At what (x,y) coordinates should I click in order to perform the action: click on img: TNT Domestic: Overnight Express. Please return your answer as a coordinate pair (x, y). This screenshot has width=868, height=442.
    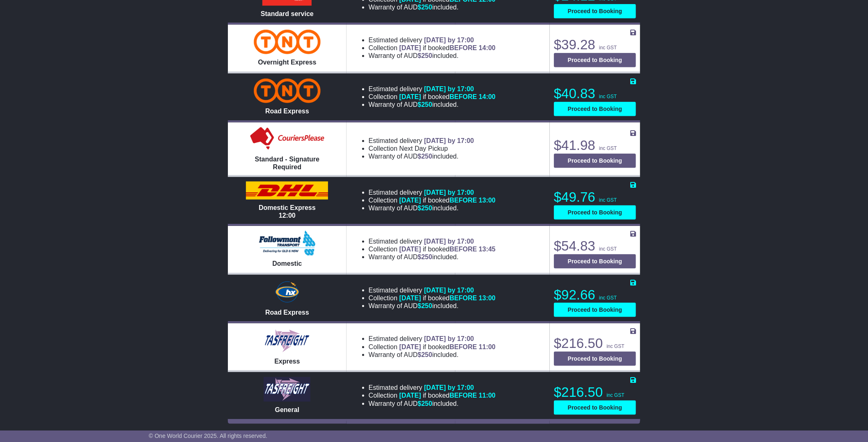
    Looking at the image, I should click on (287, 42).